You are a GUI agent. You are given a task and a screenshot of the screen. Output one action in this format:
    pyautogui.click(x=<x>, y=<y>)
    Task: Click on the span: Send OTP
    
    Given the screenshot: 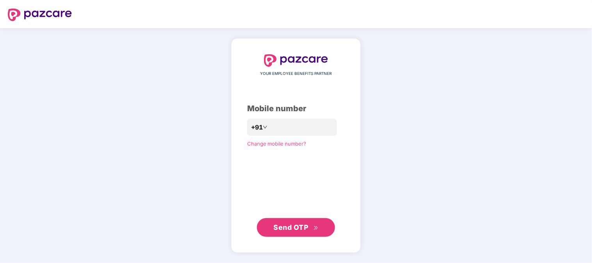 What is the action you would take?
    pyautogui.click(x=291, y=227)
    